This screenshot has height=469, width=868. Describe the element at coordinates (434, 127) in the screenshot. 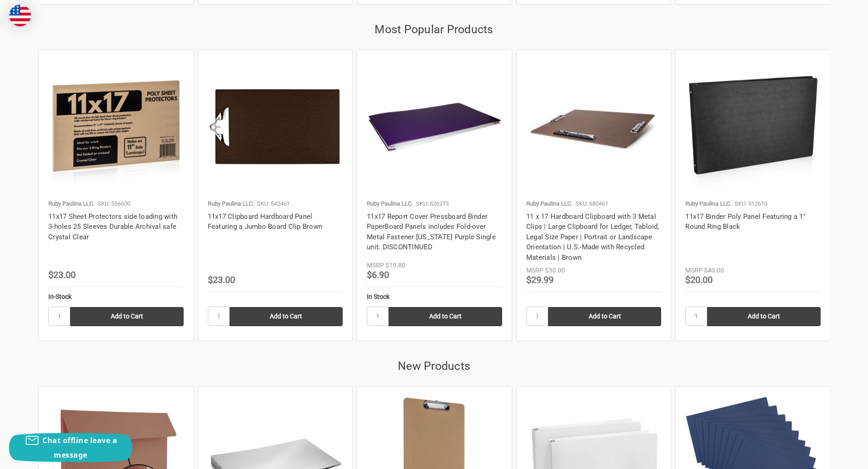

I see `img: 11x17 Report Cover Pressboard Binder PaperBoard Panels includes Fold-over Metal Fastener Louisian...` at that location.